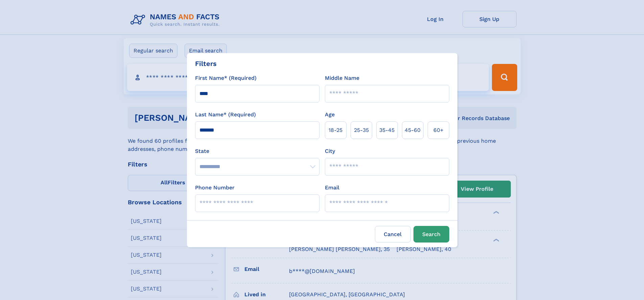 Image resolution: width=644 pixels, height=300 pixels. What do you see at coordinates (412, 130) in the screenshot?
I see `span: 45‑60` at bounding box center [412, 130].